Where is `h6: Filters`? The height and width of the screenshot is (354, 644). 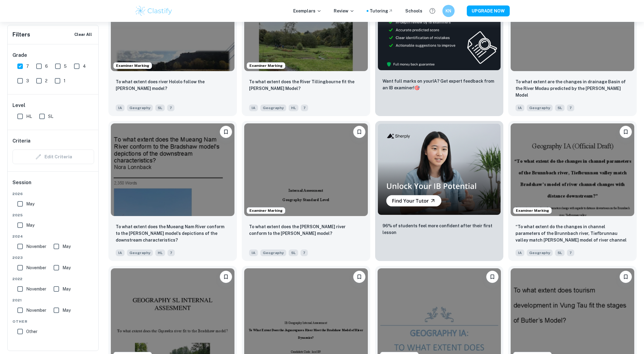
h6: Filters is located at coordinates (22, 34).